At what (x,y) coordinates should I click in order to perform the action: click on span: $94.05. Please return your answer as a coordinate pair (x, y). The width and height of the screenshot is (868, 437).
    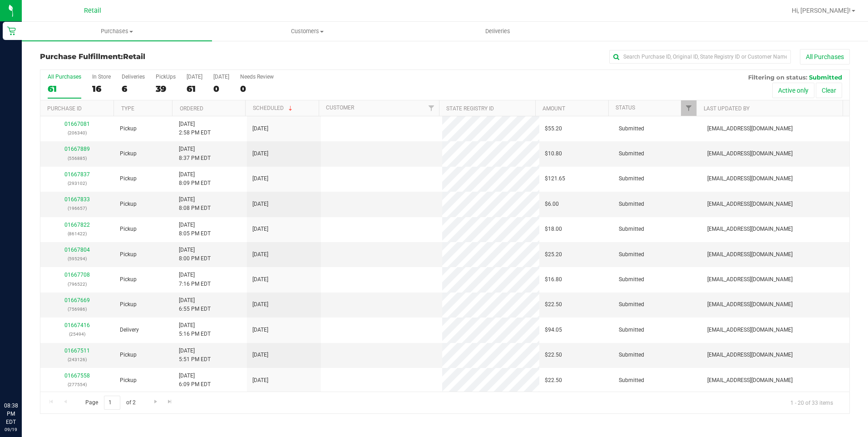
    Looking at the image, I should click on (554, 330).